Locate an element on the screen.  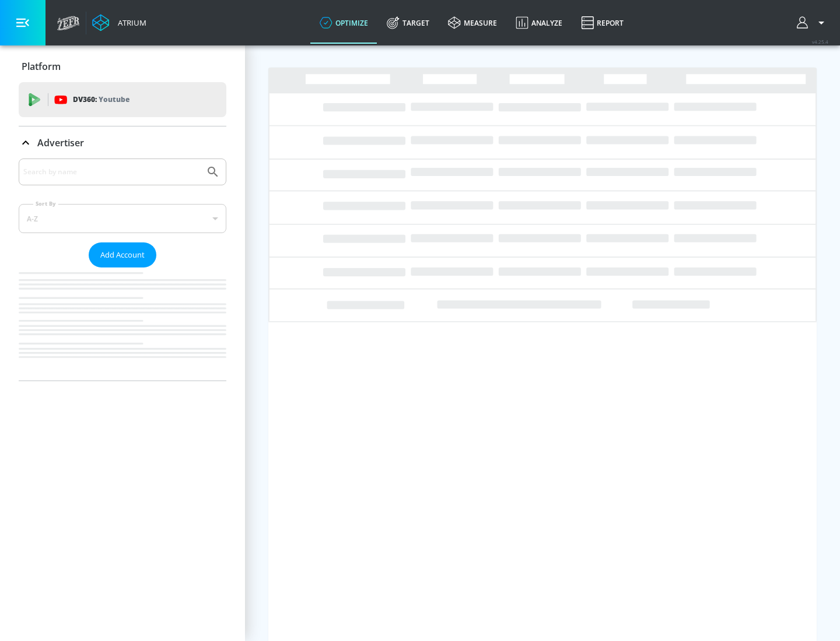
p: Platform is located at coordinates (41, 67).